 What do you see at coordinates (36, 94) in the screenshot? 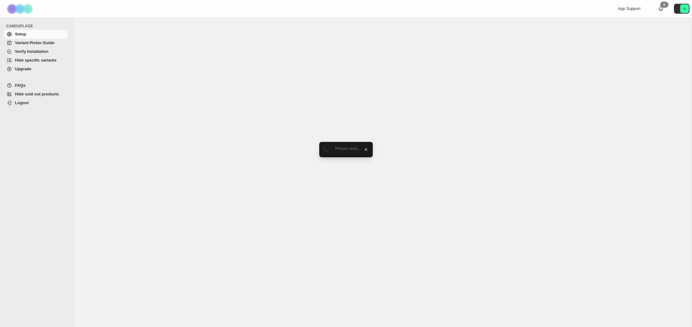
I see `a: Hide sold out products` at bounding box center [36, 94].